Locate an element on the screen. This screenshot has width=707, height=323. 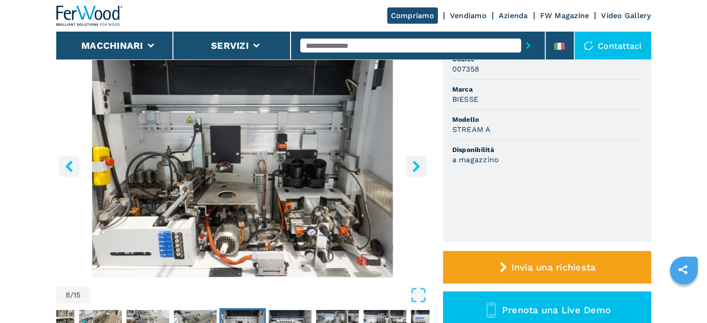
a: Video Gallery is located at coordinates (625, 15).